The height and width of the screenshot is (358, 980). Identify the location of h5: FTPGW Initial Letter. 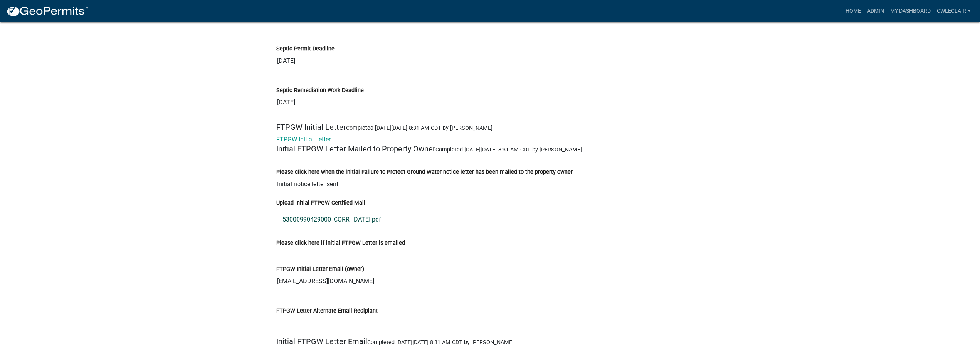
(490, 127).